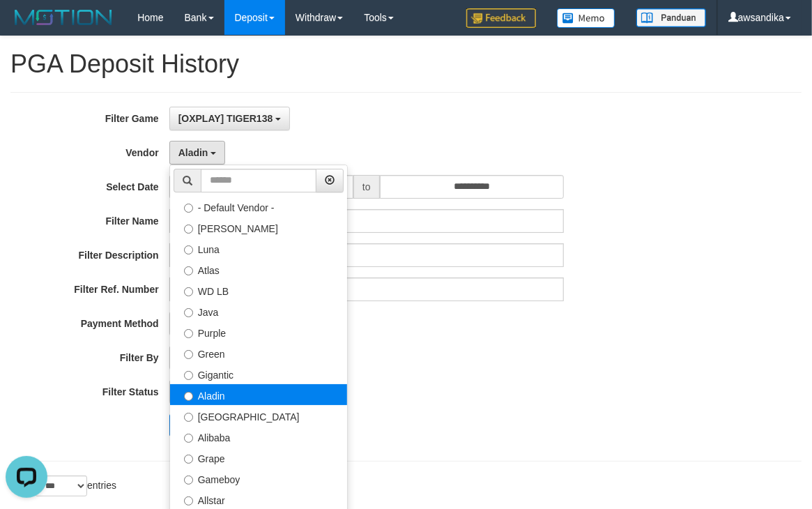 The height and width of the screenshot is (509, 812). What do you see at coordinates (188, 333) in the screenshot?
I see `input: Purple` at bounding box center [188, 333].